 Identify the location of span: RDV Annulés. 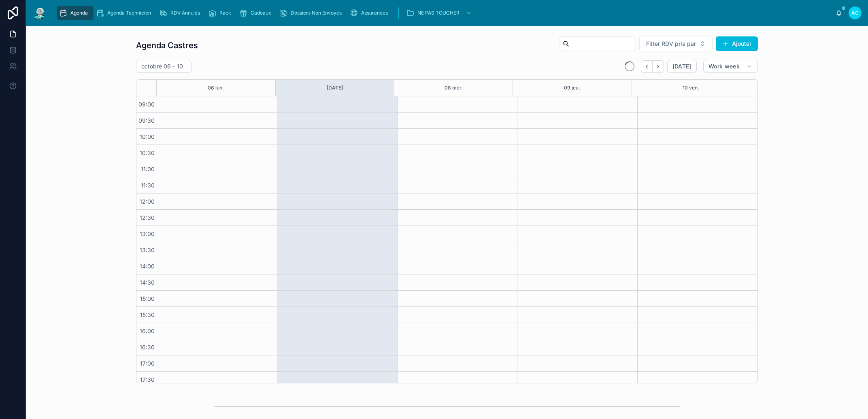
(185, 13).